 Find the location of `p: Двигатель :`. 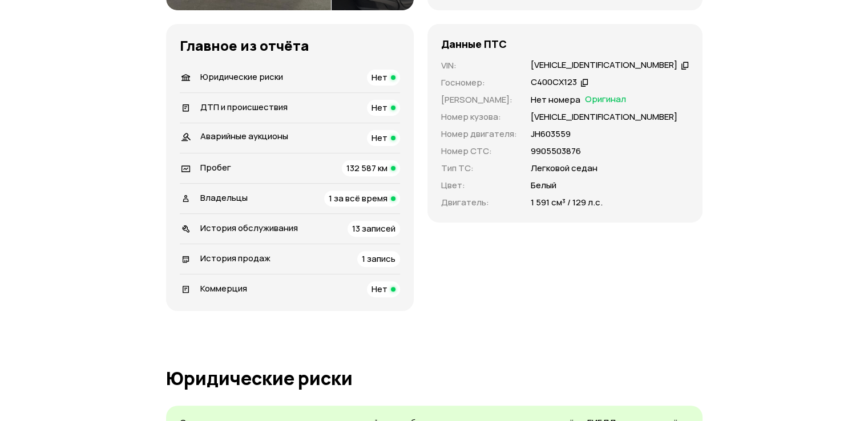

p: Двигатель : is located at coordinates (478, 203).